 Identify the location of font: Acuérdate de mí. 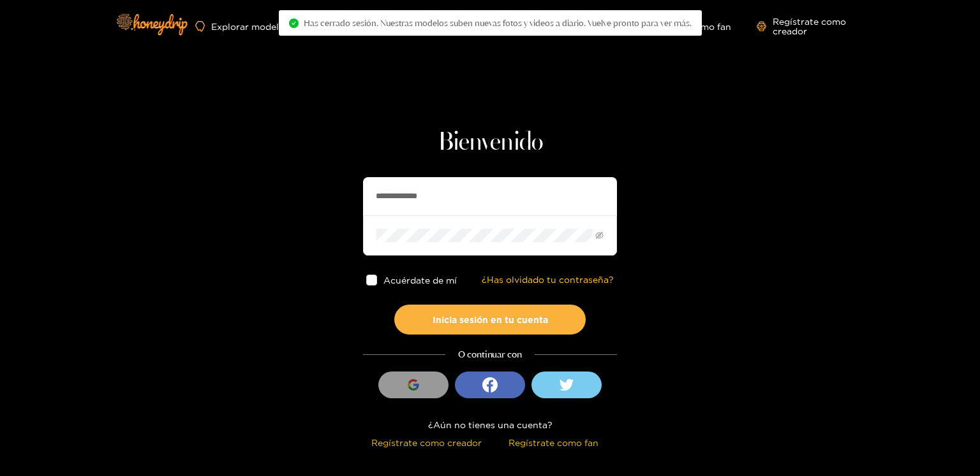
(420, 280).